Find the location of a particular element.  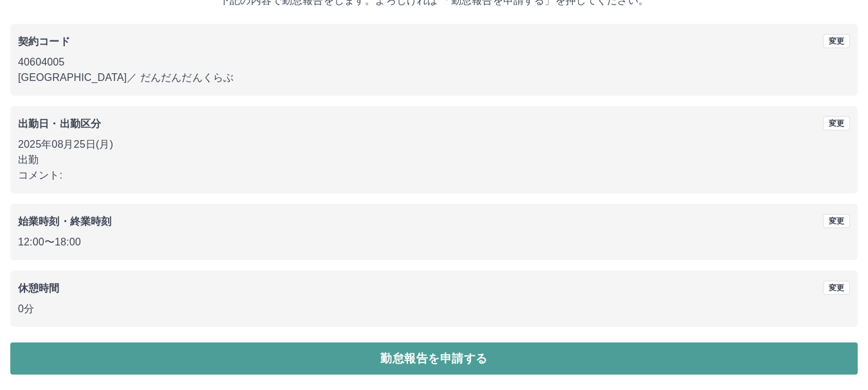

p: 12:00 〜 18:00 is located at coordinates (434, 242).